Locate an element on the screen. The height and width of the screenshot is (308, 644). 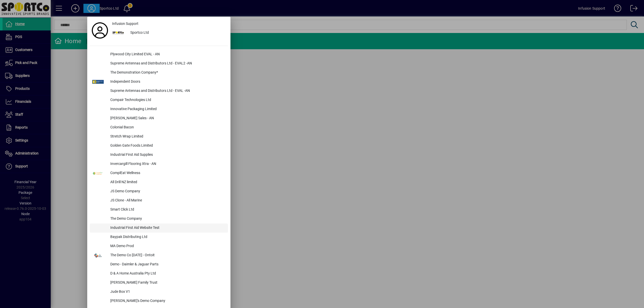
div: MA Demo Prod is located at coordinates (167, 247).